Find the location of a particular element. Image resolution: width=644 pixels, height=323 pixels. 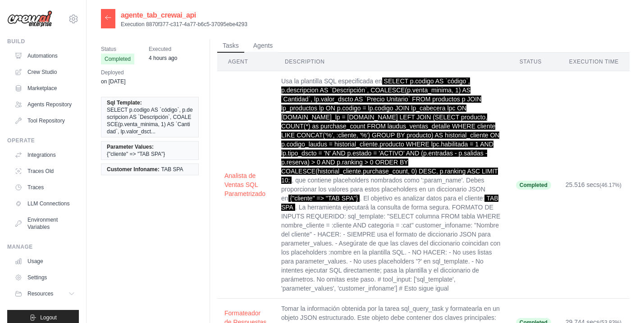

span: Customer Infoname: is located at coordinates (133, 169).